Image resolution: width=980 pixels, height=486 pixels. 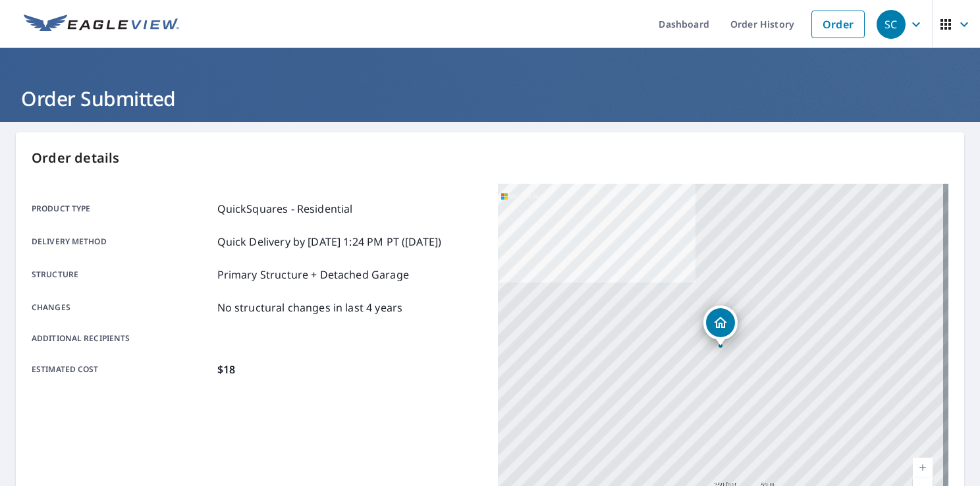 What do you see at coordinates (285, 209) in the screenshot?
I see `p: QuickSquares - Residential` at bounding box center [285, 209].